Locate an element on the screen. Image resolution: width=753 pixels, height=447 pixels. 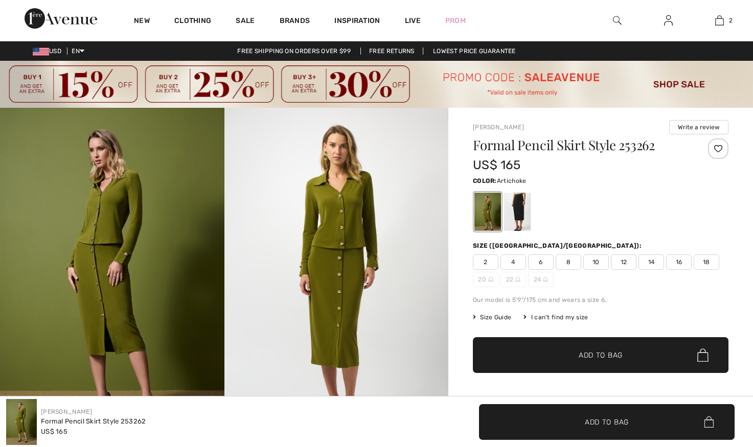
span: 20 is located at coordinates (485, 280).